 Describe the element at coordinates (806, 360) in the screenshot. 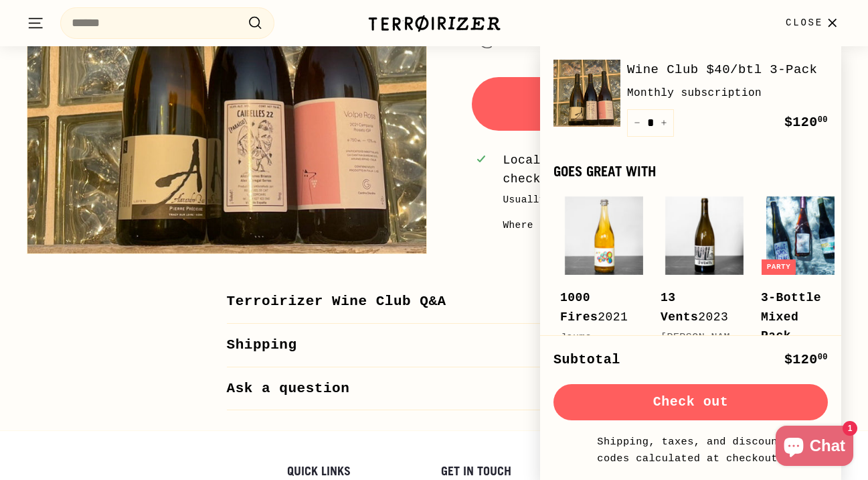

I see `div: $120` at that location.